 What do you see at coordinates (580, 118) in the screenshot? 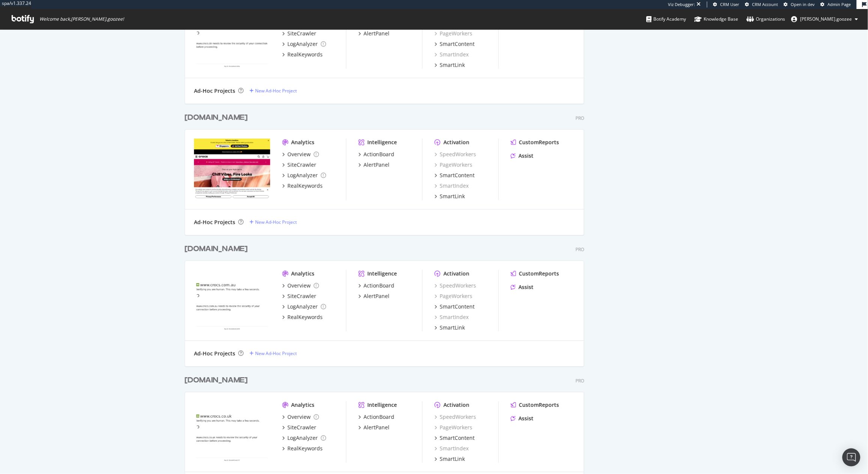
I see `div: Pro` at bounding box center [580, 118].